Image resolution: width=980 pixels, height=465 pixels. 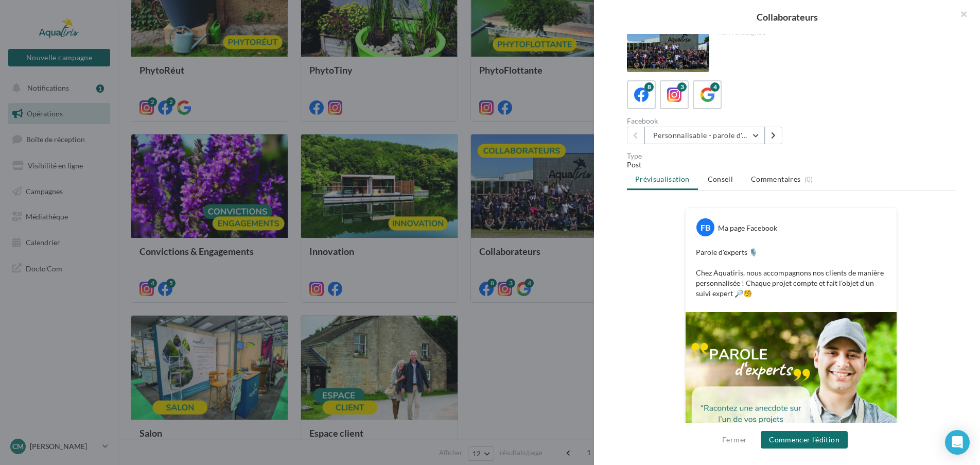 I want to click on div: Post, so click(x=791, y=165).